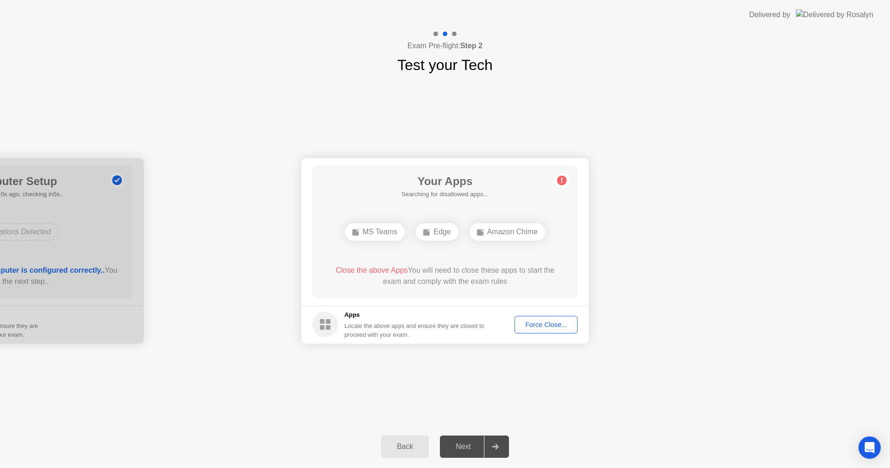  Describe the element at coordinates (445, 194) in the screenshot. I see `h5: Searching for disallowed apps...` at that location.